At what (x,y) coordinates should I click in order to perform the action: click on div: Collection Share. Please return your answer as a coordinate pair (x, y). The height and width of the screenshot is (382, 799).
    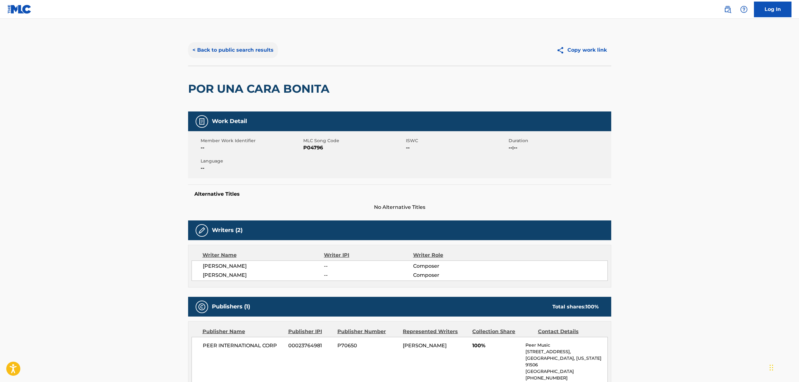
    Looking at the image, I should click on (503, 331).